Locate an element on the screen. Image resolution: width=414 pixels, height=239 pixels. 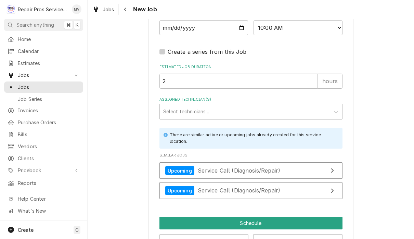
div: MV is located at coordinates (77, 10).